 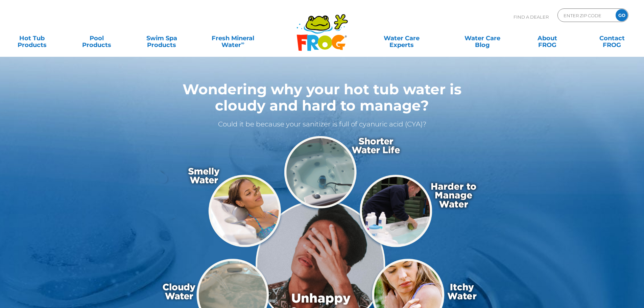 What do you see at coordinates (531, 17) in the screenshot?
I see `p: Find A Dealer` at bounding box center [531, 17].